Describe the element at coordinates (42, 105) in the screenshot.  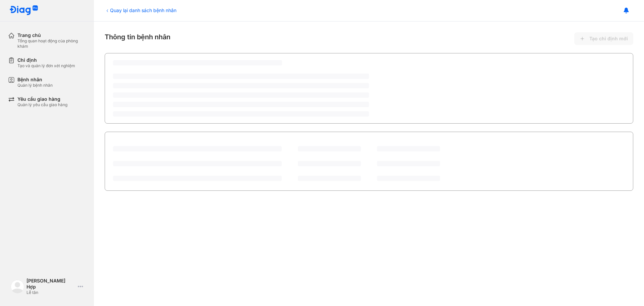
I see `div: Quản lý yêu cầu giao hàng` at that location.